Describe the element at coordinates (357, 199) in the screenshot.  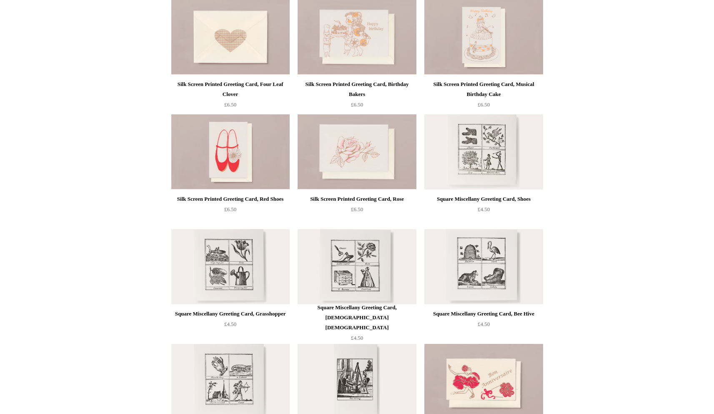
I see `div: Silk Screen Printed Greeting Card, Rose` at that location.